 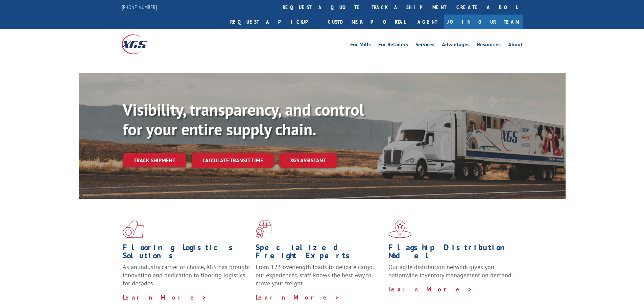 What do you see at coordinates (483, 22) in the screenshot?
I see `a: Join Our Team` at bounding box center [483, 22].